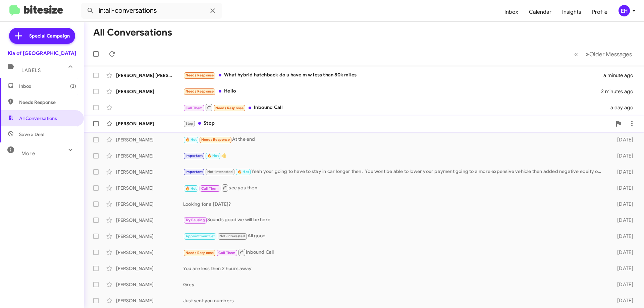  Describe the element at coordinates (132, 33) in the screenshot. I see `h1: All Conversations` at that location.